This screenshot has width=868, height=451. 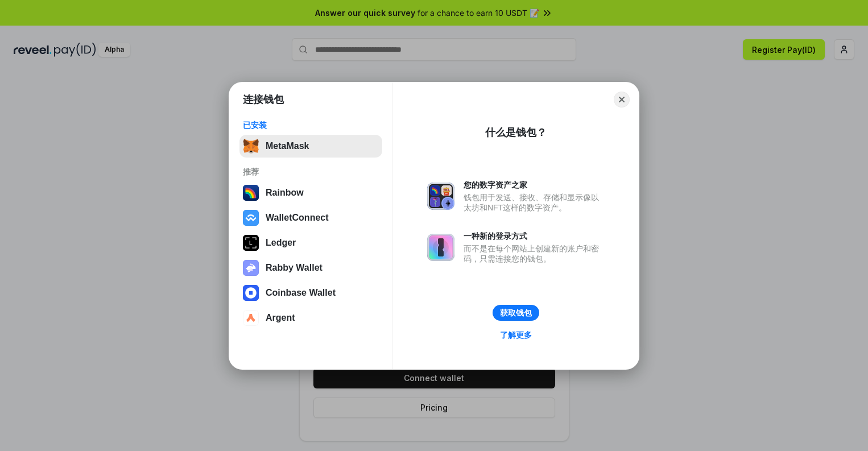 What do you see at coordinates (263, 99) in the screenshot?
I see `h1: 连接钱包` at bounding box center [263, 99].